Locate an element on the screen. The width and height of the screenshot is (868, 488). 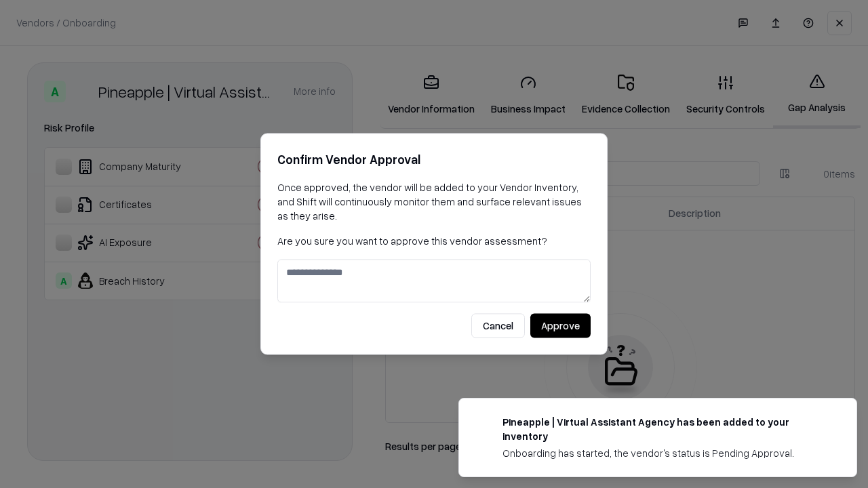
div: Onboarding has started, the vendor's status is Pending Approval. is located at coordinates (663, 453).